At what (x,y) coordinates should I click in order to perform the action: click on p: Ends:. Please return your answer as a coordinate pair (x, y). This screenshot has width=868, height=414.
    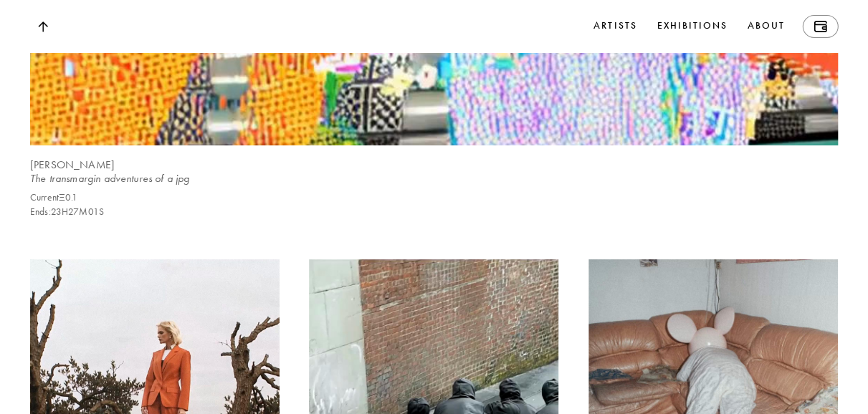
    Looking at the image, I should click on (66, 212).